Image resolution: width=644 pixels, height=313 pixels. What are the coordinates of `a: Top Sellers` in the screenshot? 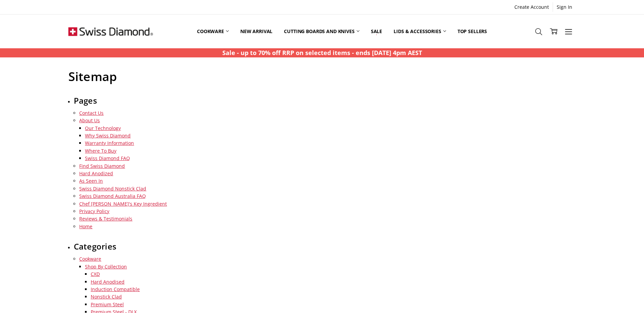 It's located at (472, 31).